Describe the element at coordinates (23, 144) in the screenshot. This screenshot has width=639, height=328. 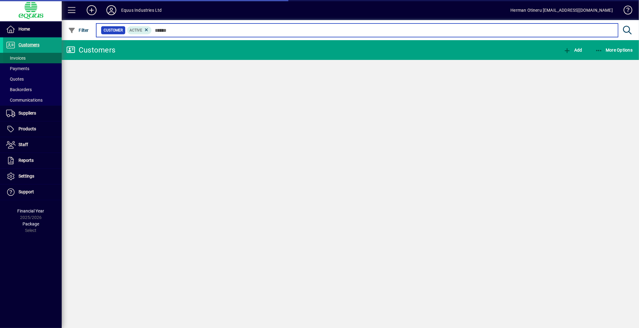
I see `span: Staff` at that location.